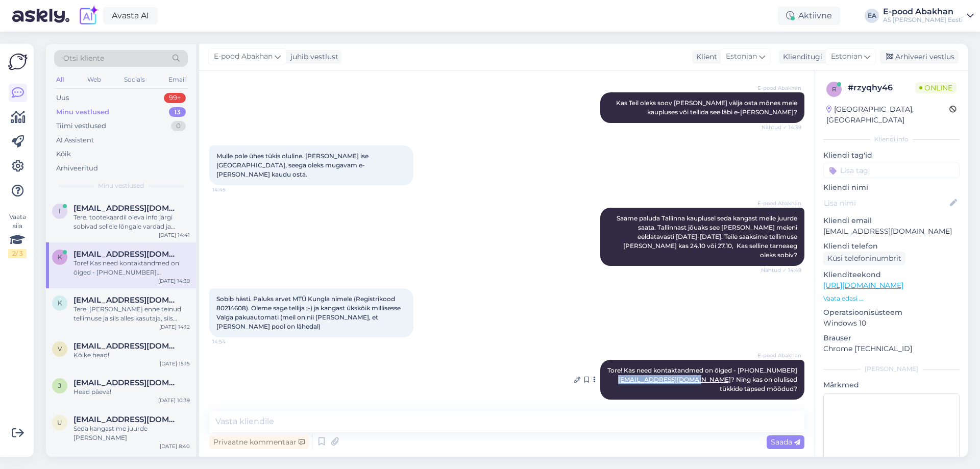 Image resolution: width=980 pixels, height=469 pixels. Describe the element at coordinates (864, 258) in the screenshot. I see `div: Küsi telefoninumbrit` at that location.